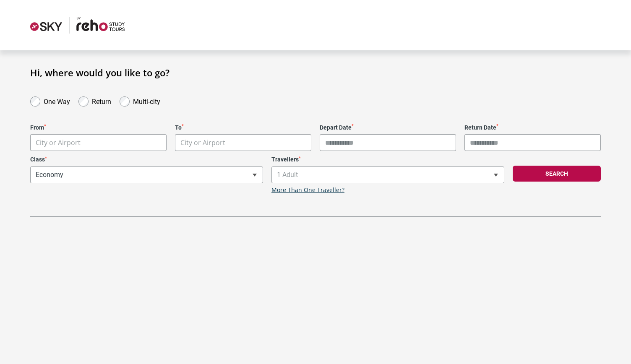  What do you see at coordinates (146, 100) in the screenshot?
I see `label: Multi-city` at bounding box center [146, 100].